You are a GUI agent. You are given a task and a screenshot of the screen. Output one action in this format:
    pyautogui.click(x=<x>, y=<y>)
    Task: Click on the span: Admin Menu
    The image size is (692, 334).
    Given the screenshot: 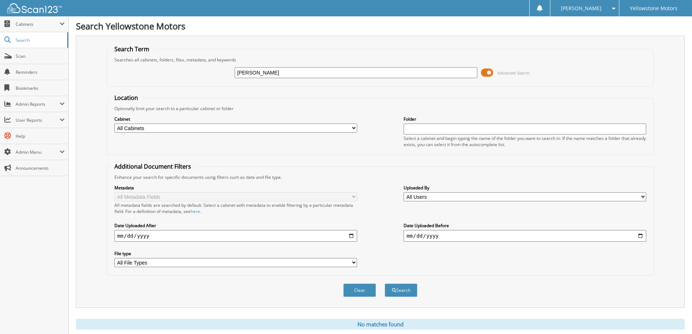 What is the action you would take?
    pyautogui.click(x=37, y=152)
    